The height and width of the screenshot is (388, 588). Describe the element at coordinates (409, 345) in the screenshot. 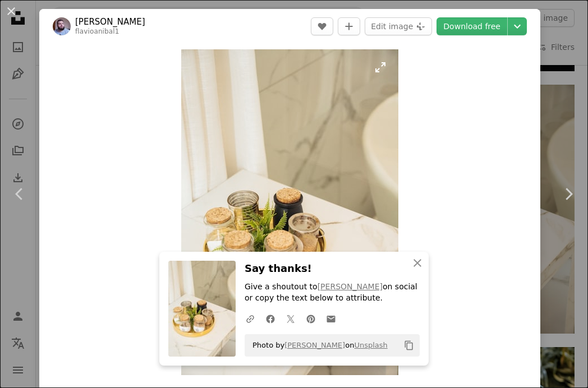

I see `button: Copy to clipboard` at that location.